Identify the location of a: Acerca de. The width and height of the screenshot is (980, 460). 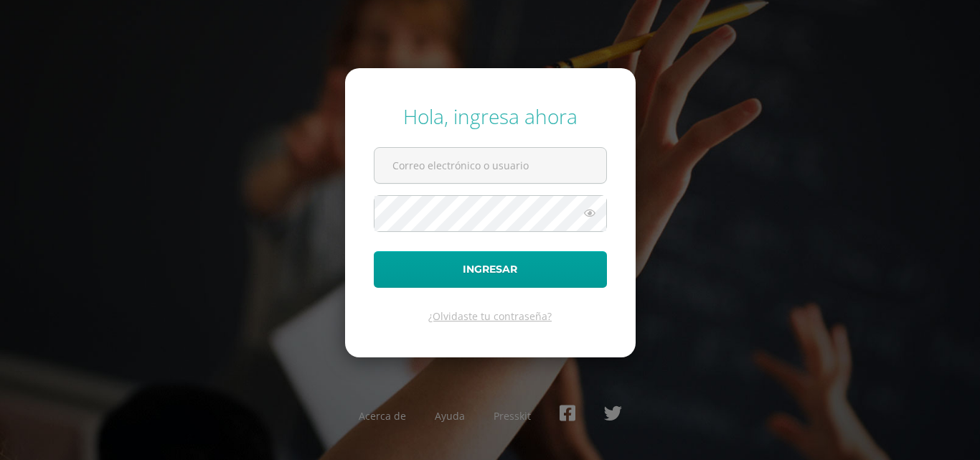
(382, 416).